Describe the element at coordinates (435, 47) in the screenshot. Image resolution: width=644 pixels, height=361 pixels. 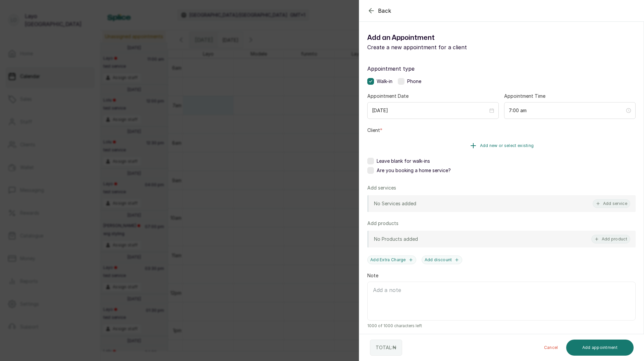
I see `p: Create a new appointment for a client` at that location.